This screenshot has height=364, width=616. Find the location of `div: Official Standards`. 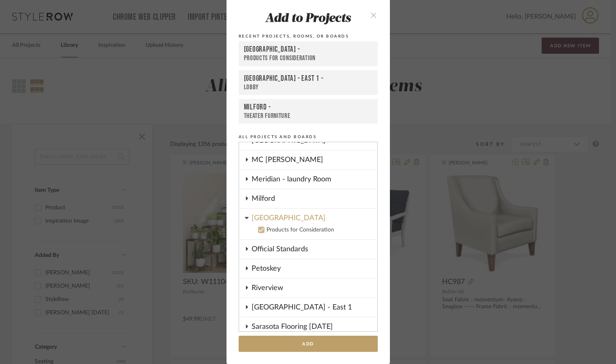

div: Official Standards is located at coordinates (315, 250).